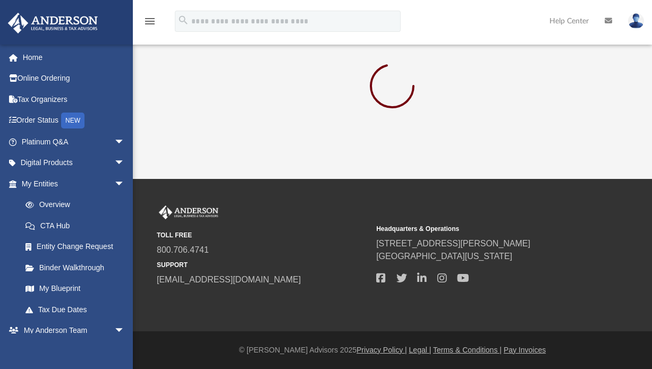  I want to click on a: Privacy Policy |, so click(382, 350).